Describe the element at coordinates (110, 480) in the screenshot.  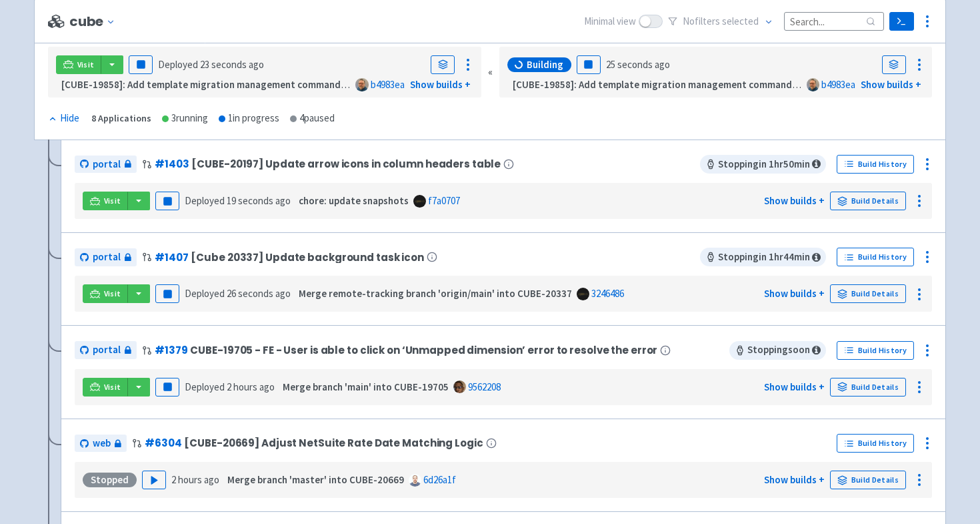
I see `div: Stopped` at that location.